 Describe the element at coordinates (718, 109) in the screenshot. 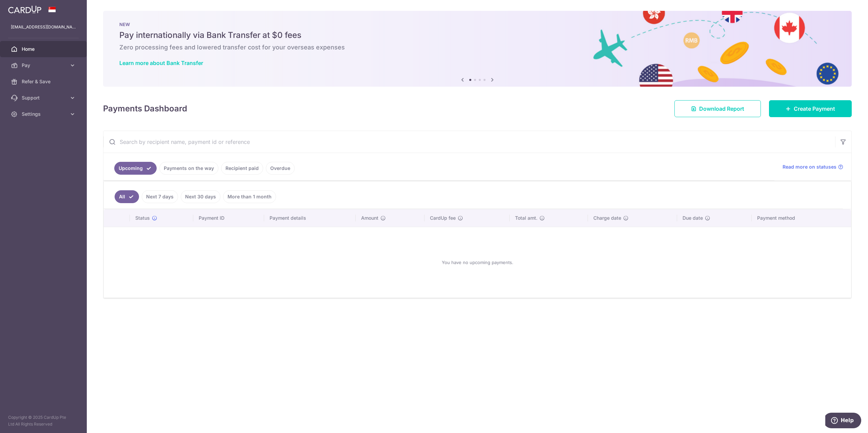

I see `a: Download Report` at that location.